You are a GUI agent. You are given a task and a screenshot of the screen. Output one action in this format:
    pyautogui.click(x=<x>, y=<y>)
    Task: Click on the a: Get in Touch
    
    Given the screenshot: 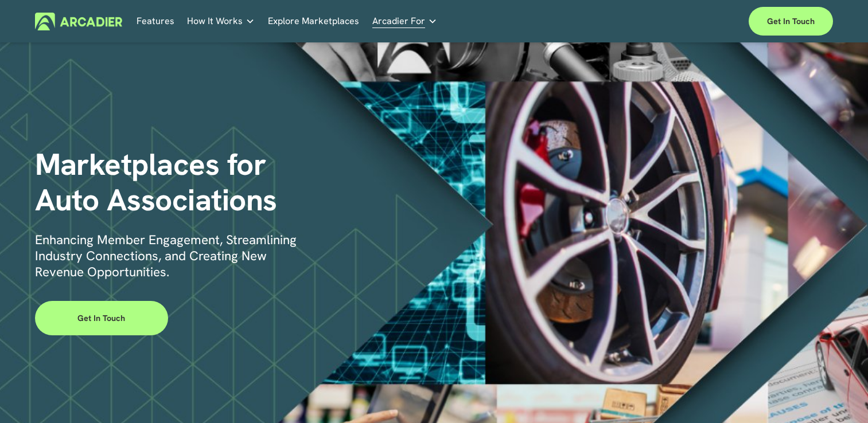 What is the action you would take?
    pyautogui.click(x=102, y=318)
    